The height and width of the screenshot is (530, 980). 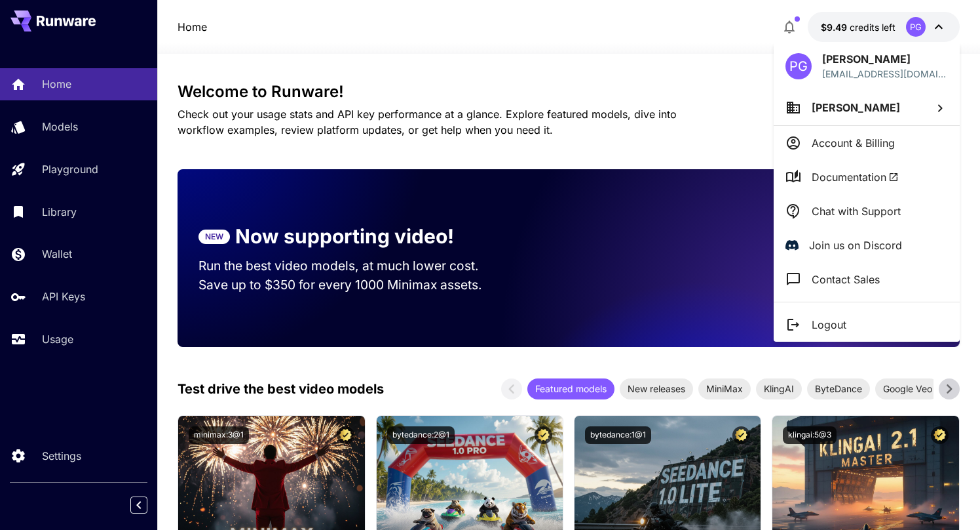 What do you see at coordinates (856, 211) in the screenshot?
I see `p: Chat with Support` at bounding box center [856, 211].